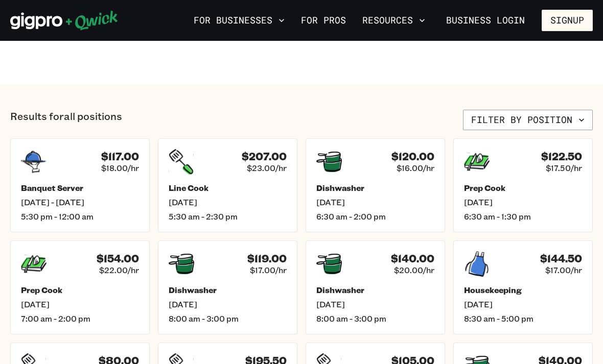  What do you see at coordinates (264, 157) in the screenshot?
I see `h4: $207.00` at bounding box center [264, 157].